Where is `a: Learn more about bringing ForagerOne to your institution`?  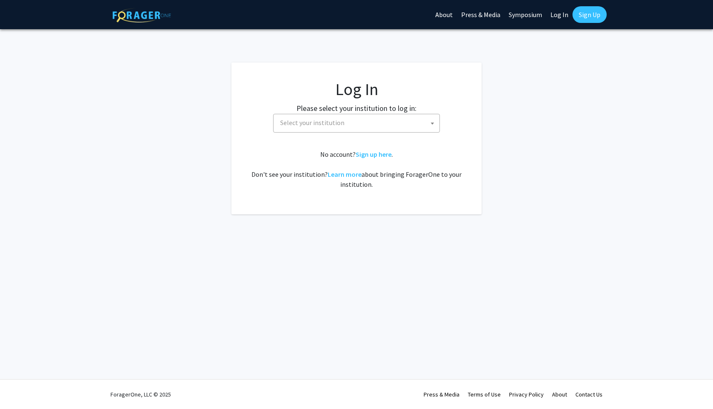
a: Learn more about bringing ForagerOne to your institution is located at coordinates (344, 174).